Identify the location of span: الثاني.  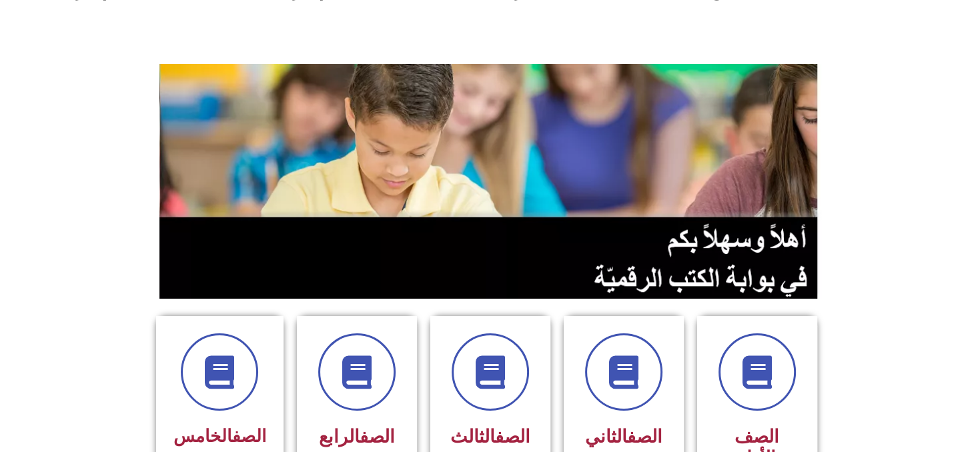
(624, 437).